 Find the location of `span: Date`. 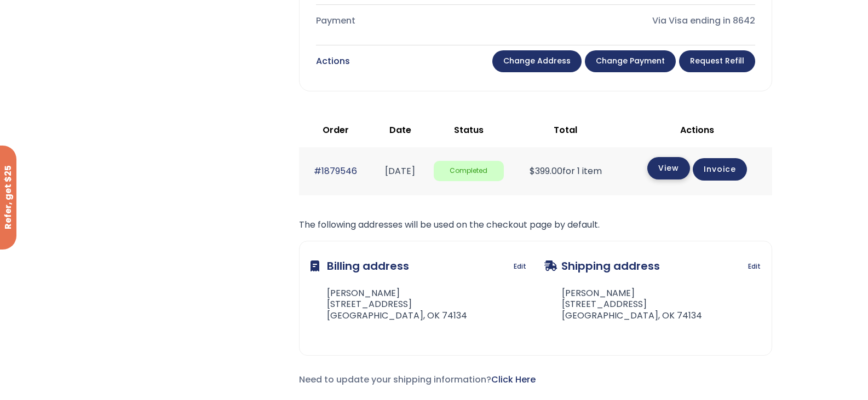

span: Date is located at coordinates (400, 130).